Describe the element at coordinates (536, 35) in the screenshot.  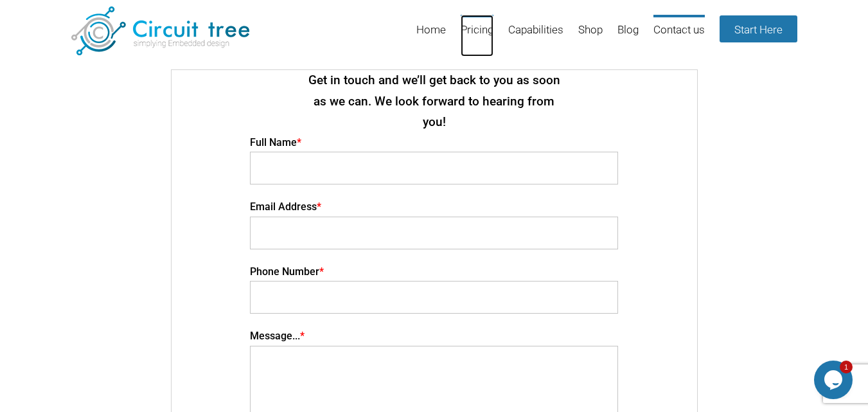
I see `a: Capabilities` at that location.